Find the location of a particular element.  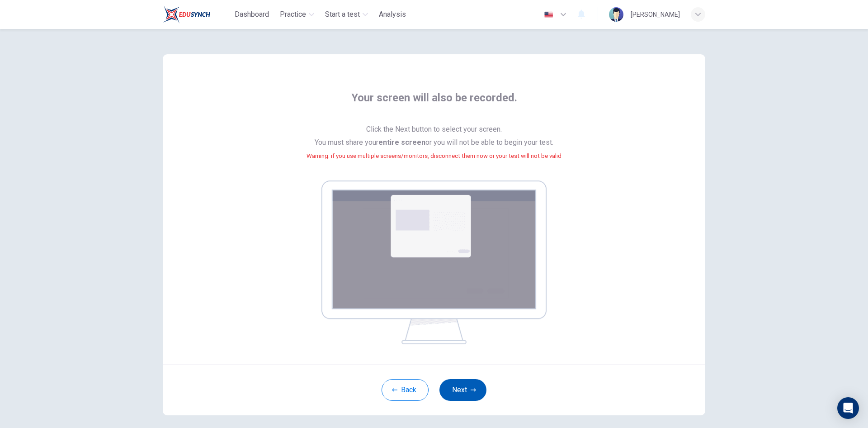

button: Practice is located at coordinates (297, 14).